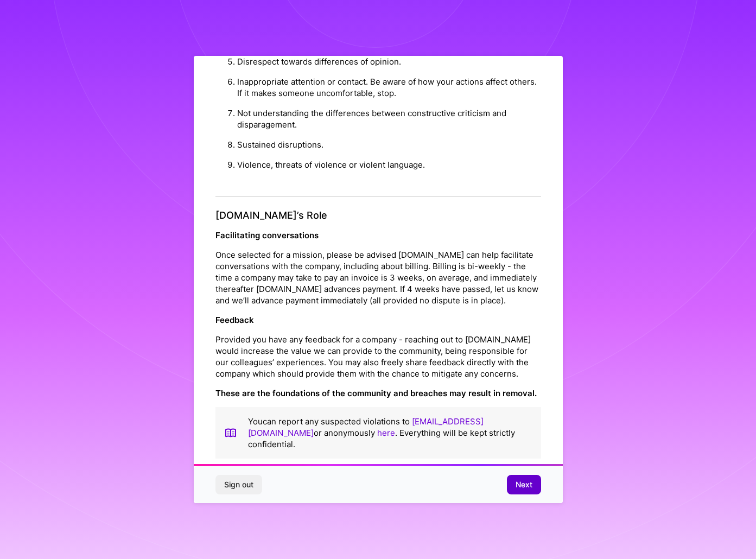  I want to click on li: Inappropriate attention or contact. Be aware of how your actions affect others. If it makes someo..., so click(389, 88).